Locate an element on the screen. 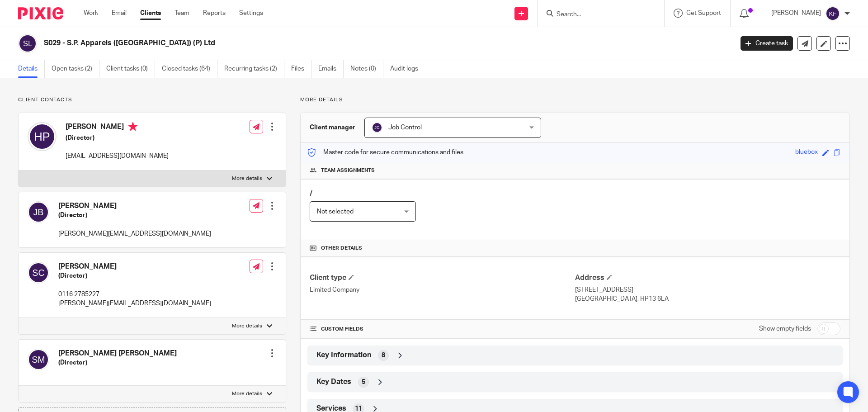  i: Primary is located at coordinates (133, 126).